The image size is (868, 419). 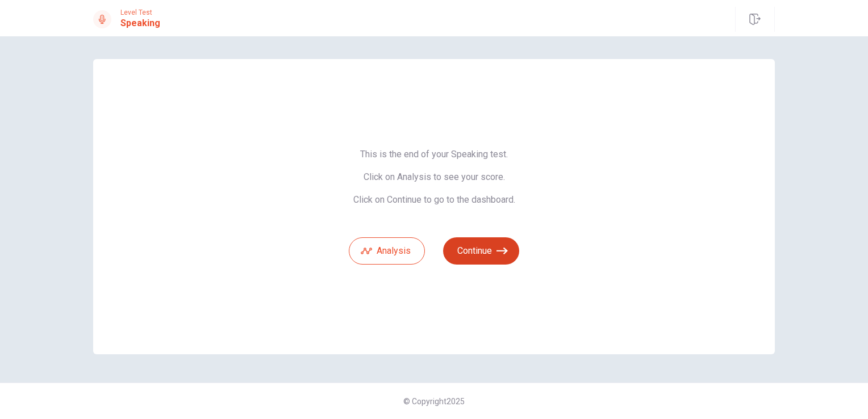 What do you see at coordinates (481, 251) in the screenshot?
I see `a: Continue` at bounding box center [481, 251].